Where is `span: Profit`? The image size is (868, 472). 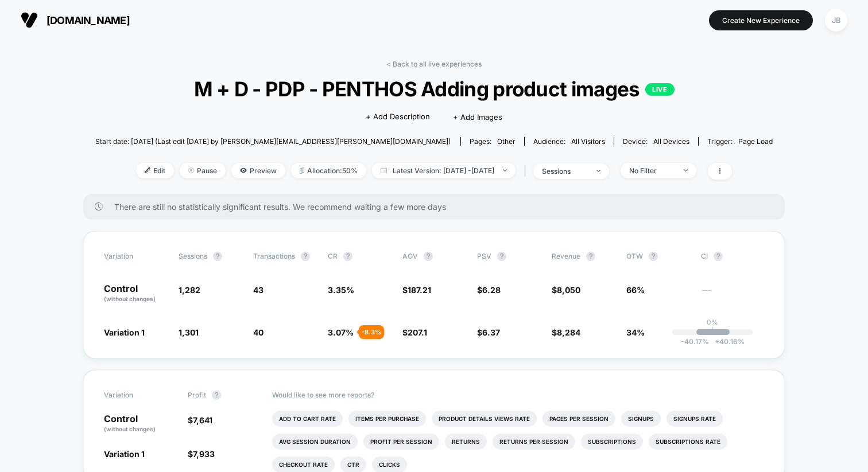
span: Profit is located at coordinates (197, 395).